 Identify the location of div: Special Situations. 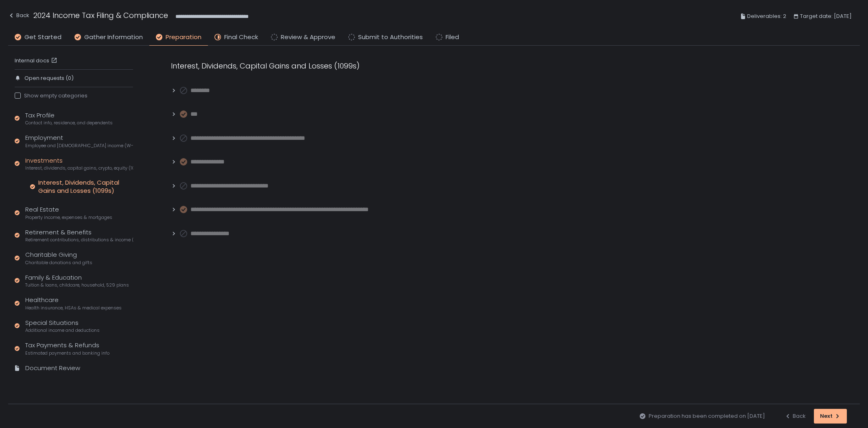
(63, 326).